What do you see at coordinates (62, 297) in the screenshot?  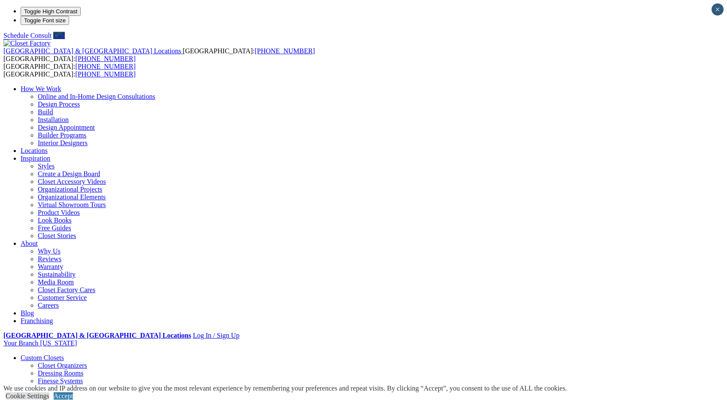 I see `a: Customer Service` at bounding box center [62, 297].